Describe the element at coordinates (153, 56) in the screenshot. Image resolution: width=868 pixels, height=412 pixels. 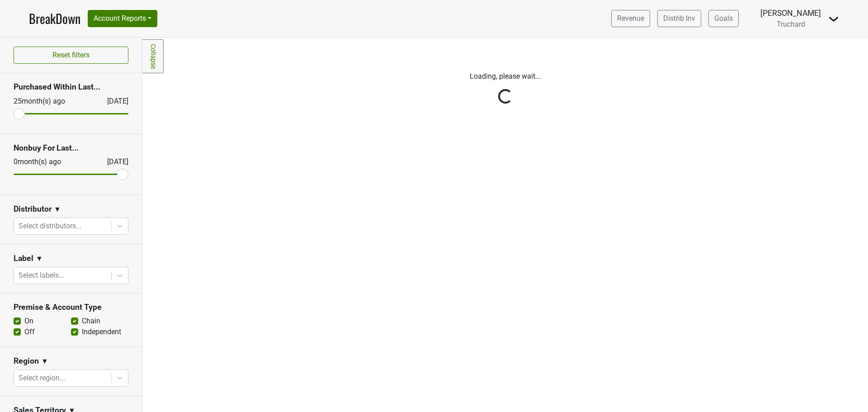
I see `a: Collapse` at that location.